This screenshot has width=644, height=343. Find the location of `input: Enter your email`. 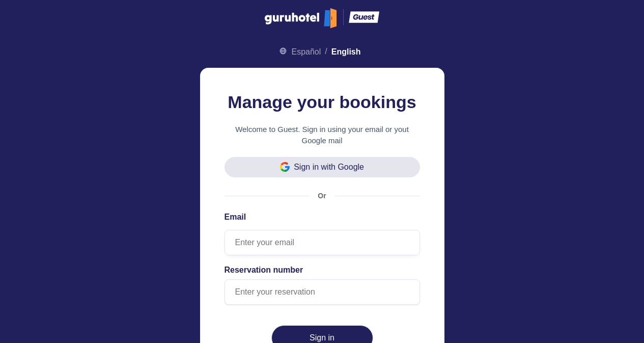

input: Enter your email is located at coordinates (322, 242).